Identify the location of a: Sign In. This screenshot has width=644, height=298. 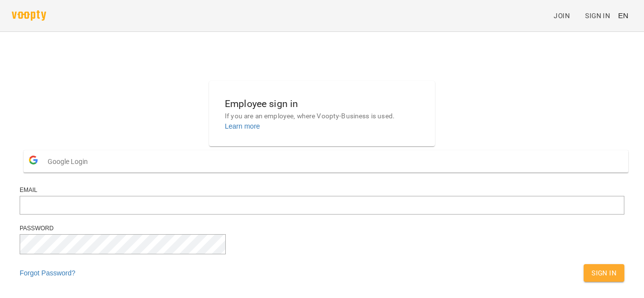
(597, 16).